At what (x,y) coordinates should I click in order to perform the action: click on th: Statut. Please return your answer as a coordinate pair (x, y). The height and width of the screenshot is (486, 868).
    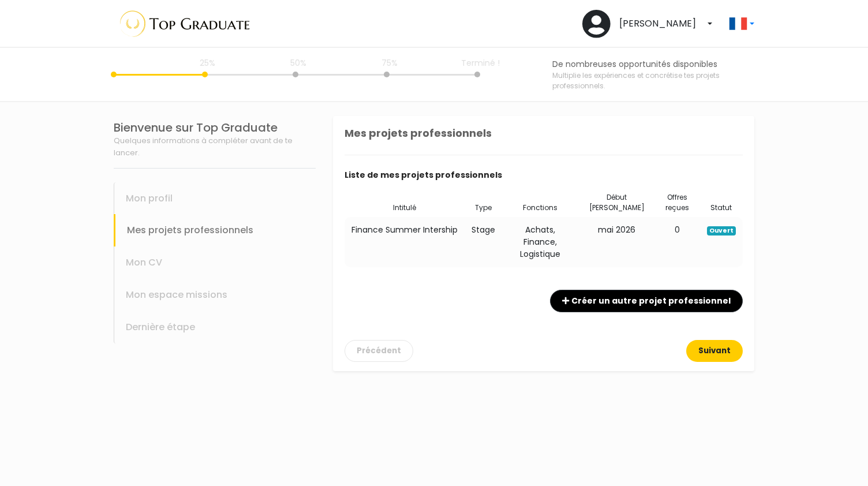
    Looking at the image, I should click on (721, 199).